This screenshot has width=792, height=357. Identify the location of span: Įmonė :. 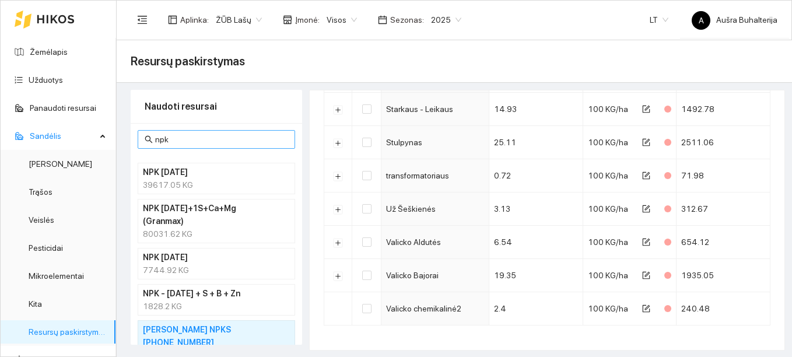
(307, 20).